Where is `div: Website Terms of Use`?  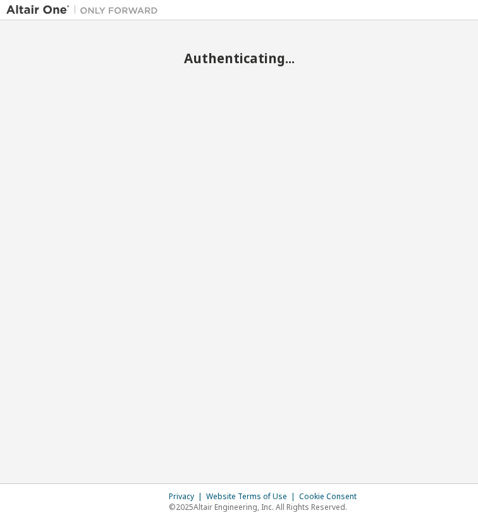 div: Website Terms of Use is located at coordinates (252, 497).